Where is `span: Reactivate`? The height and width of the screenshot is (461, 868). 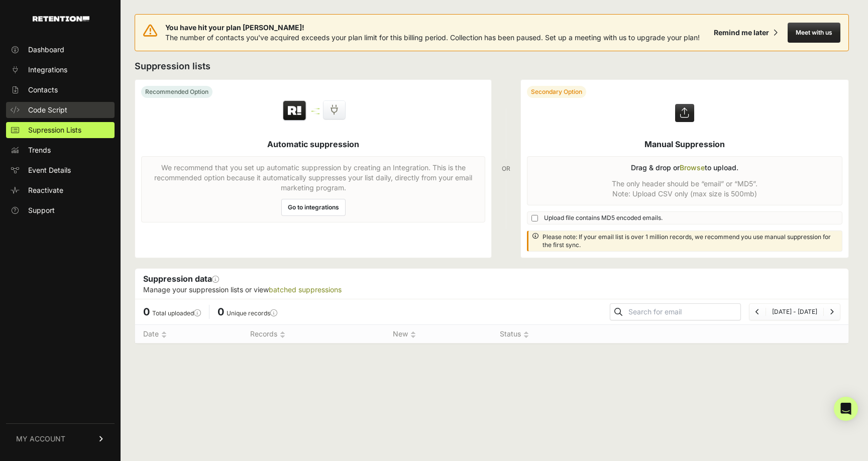
span: Reactivate is located at coordinates (46, 190).